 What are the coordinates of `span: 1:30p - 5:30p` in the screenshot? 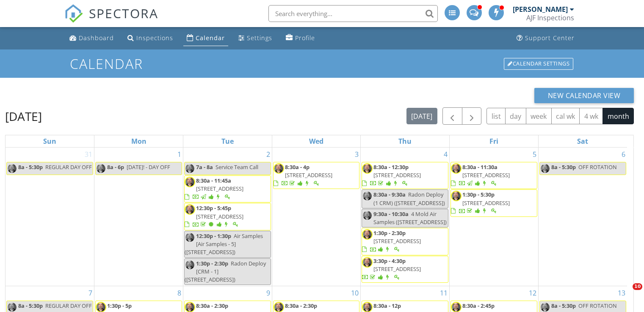 It's located at (478, 195).